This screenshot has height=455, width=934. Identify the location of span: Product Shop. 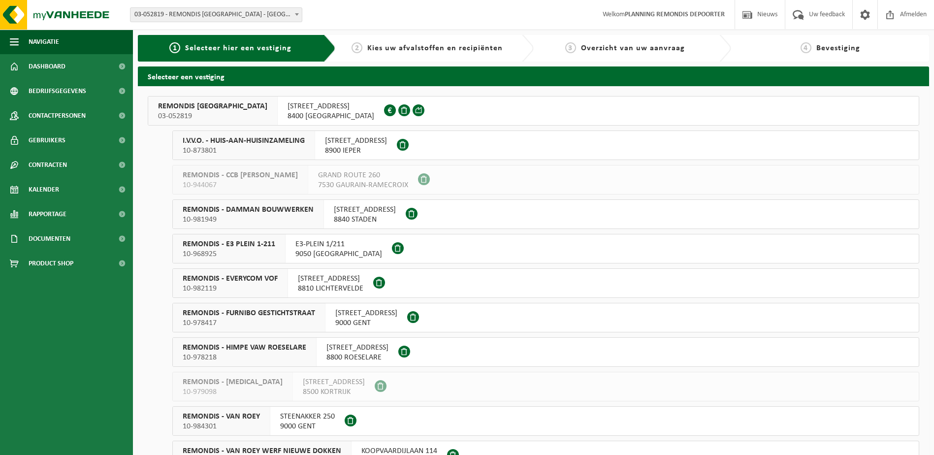
(51, 263).